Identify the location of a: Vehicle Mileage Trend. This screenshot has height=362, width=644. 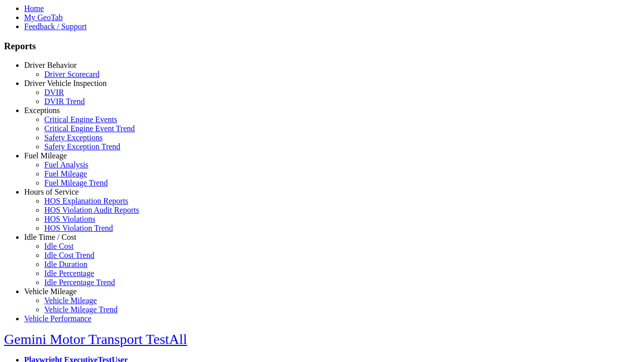
(81, 310).